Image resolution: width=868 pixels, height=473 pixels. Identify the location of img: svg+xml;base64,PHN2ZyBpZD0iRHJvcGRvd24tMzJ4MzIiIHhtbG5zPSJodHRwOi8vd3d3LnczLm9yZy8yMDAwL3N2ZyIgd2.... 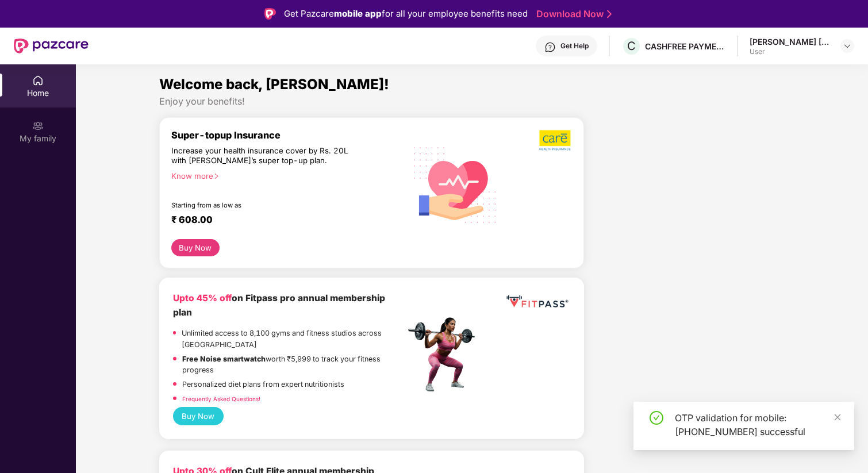
(847, 46).